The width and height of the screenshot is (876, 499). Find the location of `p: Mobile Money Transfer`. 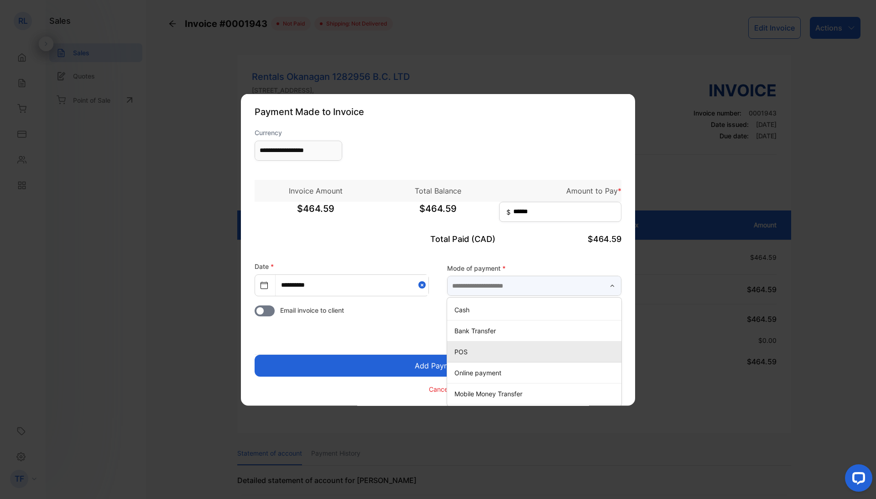

p: Mobile Money Transfer is located at coordinates (536, 393).